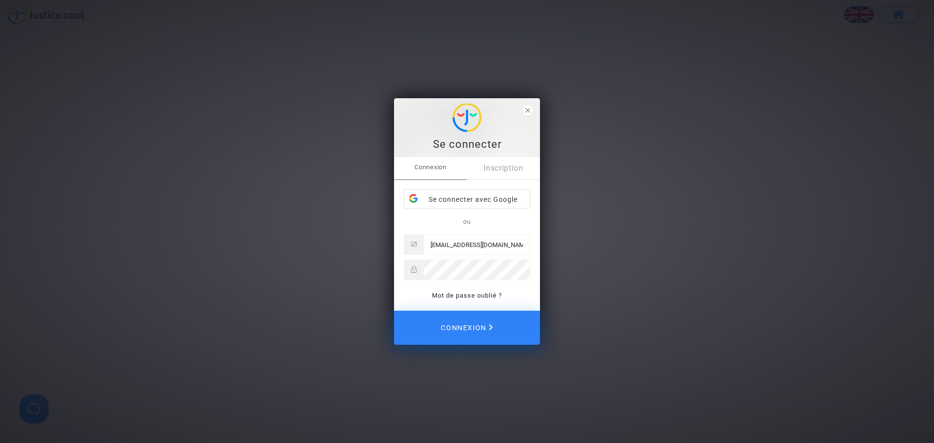 Image resolution: width=934 pixels, height=443 pixels. What do you see at coordinates (503, 168) in the screenshot?
I see `a: Inscription` at bounding box center [503, 168].